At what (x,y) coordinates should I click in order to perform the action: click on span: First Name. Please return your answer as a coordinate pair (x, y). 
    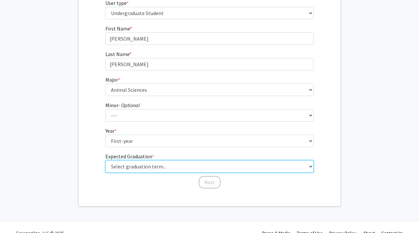
    Looking at the image, I should click on (118, 28).